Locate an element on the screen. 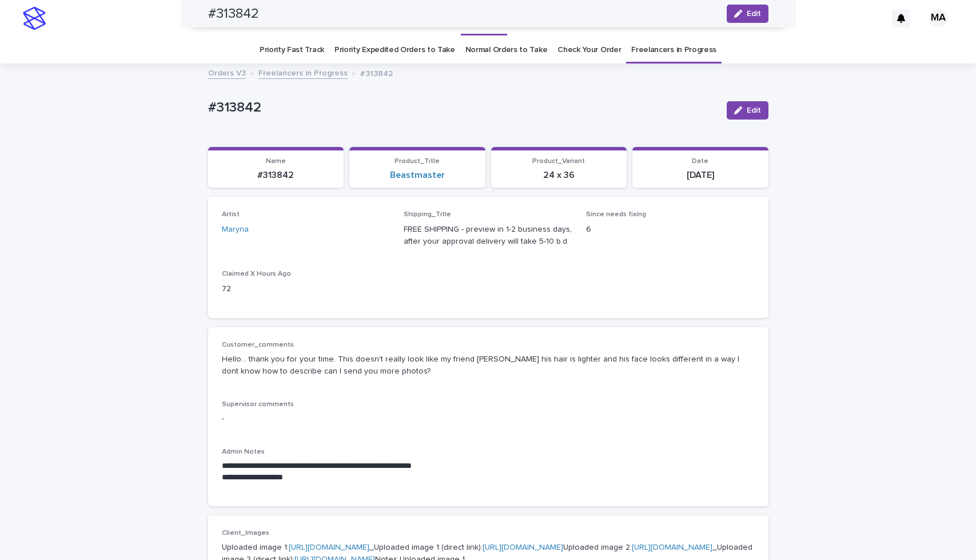 The height and width of the screenshot is (560, 976). span: Claimed X Hours Ago is located at coordinates (256, 274).